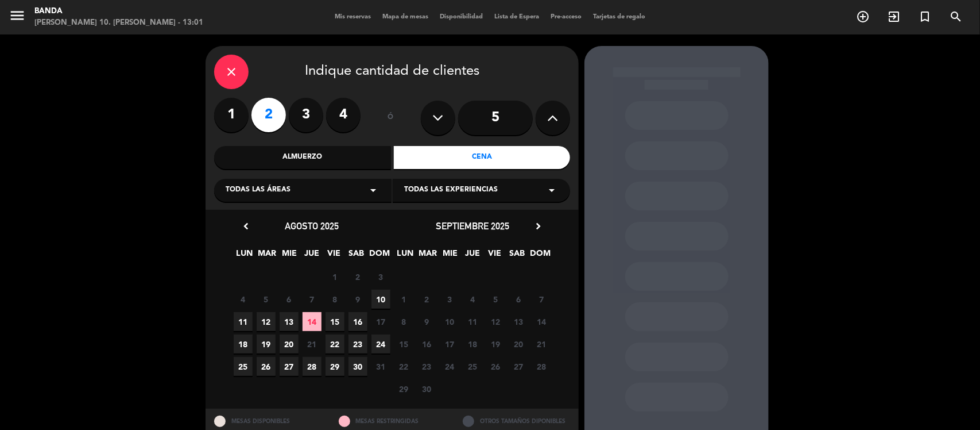  I want to click on div: Almuerzo, so click(303, 158).